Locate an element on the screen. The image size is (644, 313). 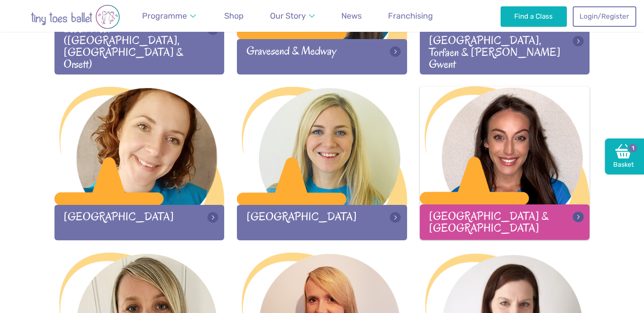
span: Programme is located at coordinates (164, 16).